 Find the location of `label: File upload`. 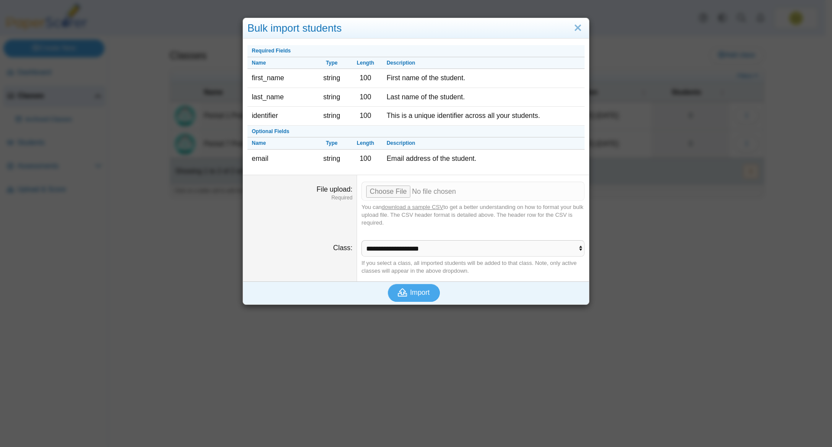

label: File upload is located at coordinates (334, 189).